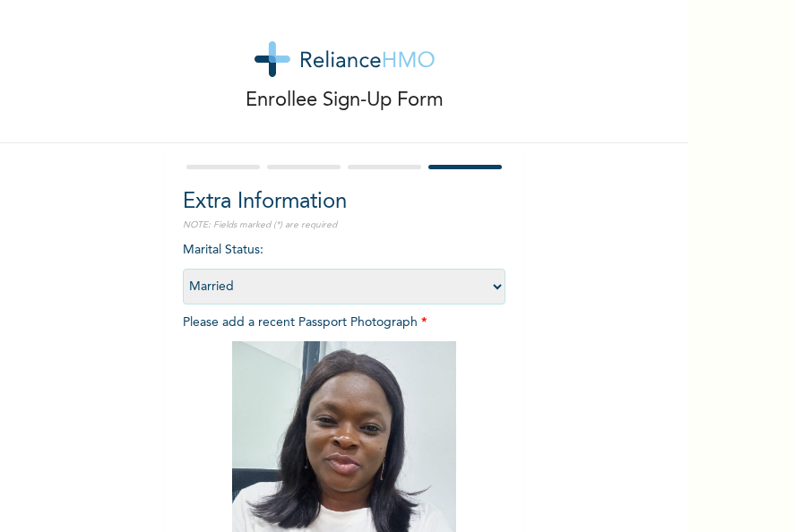  Describe the element at coordinates (344, 225) in the screenshot. I see `p: NOTE: Fields marked (*) are required` at that location.